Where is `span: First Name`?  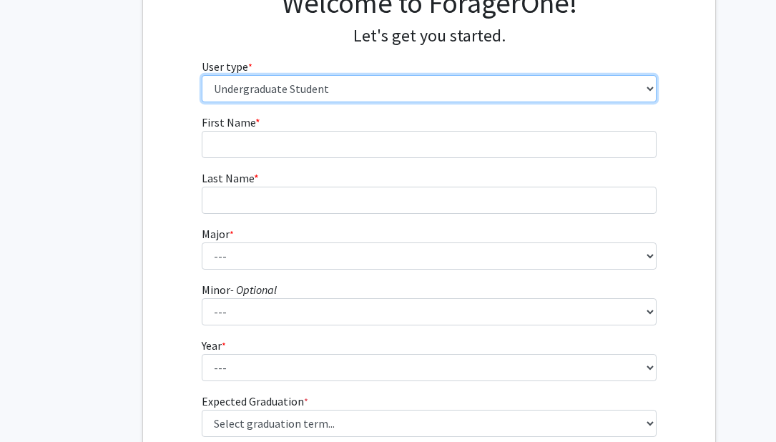
span: First Name is located at coordinates (228, 122).